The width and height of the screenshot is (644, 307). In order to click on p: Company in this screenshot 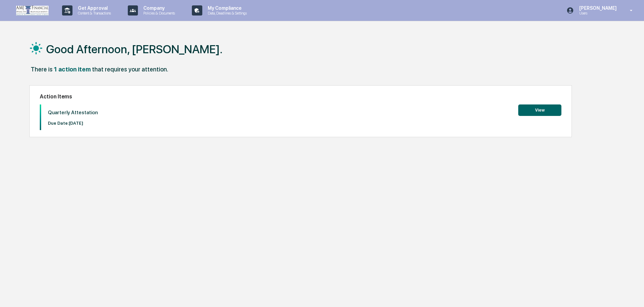, I will do `click(158, 8)`.